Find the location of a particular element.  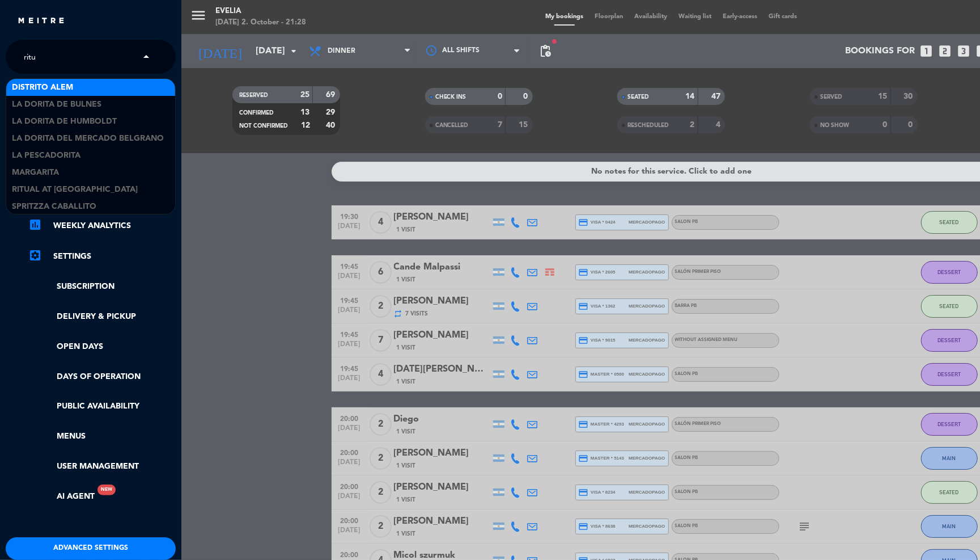

i: assessment is located at coordinates (35, 225).